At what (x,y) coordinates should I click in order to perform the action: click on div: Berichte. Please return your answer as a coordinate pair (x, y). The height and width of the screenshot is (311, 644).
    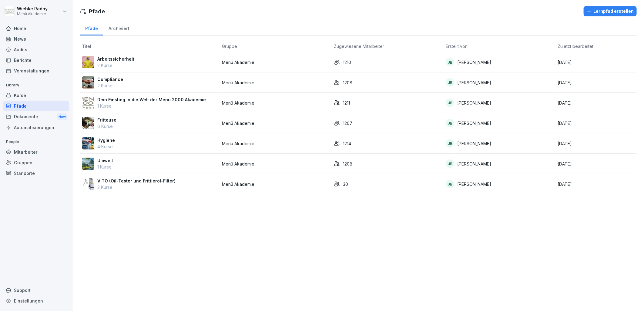
    Looking at the image, I should click on (36, 60).